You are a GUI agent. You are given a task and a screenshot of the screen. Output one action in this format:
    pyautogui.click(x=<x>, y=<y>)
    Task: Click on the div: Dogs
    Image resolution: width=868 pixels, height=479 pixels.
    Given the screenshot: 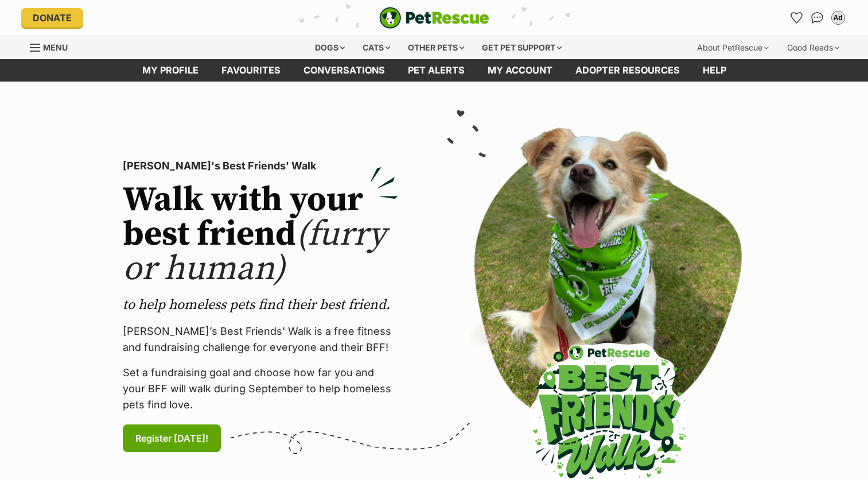 What is the action you would take?
    pyautogui.click(x=330, y=47)
    